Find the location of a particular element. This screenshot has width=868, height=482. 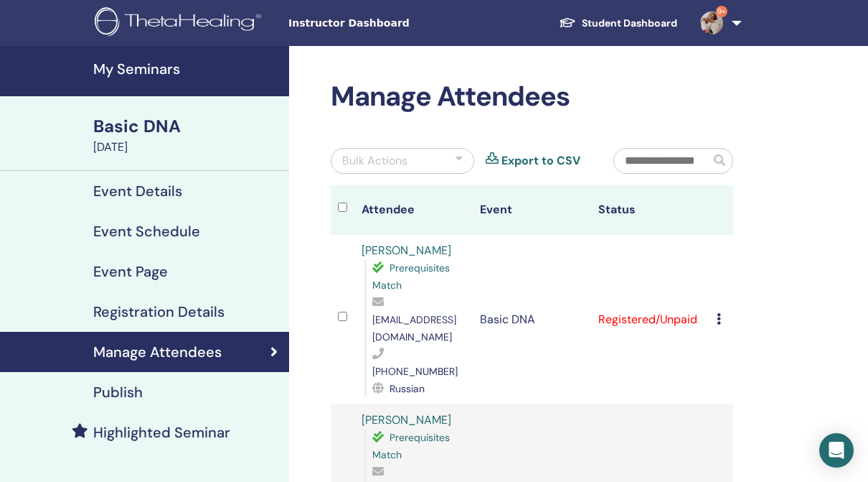

h4: Event Details is located at coordinates (138, 191).